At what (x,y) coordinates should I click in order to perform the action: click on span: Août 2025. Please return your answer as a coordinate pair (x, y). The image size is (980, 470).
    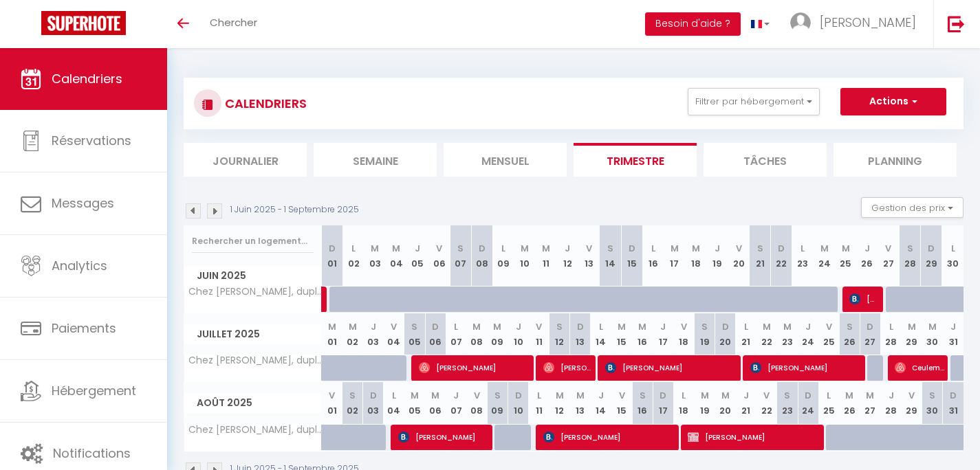
    Looking at the image, I should click on (252, 403).